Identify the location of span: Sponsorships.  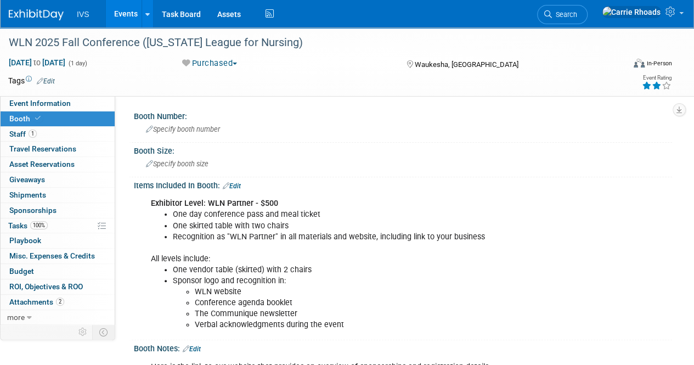
(33, 210).